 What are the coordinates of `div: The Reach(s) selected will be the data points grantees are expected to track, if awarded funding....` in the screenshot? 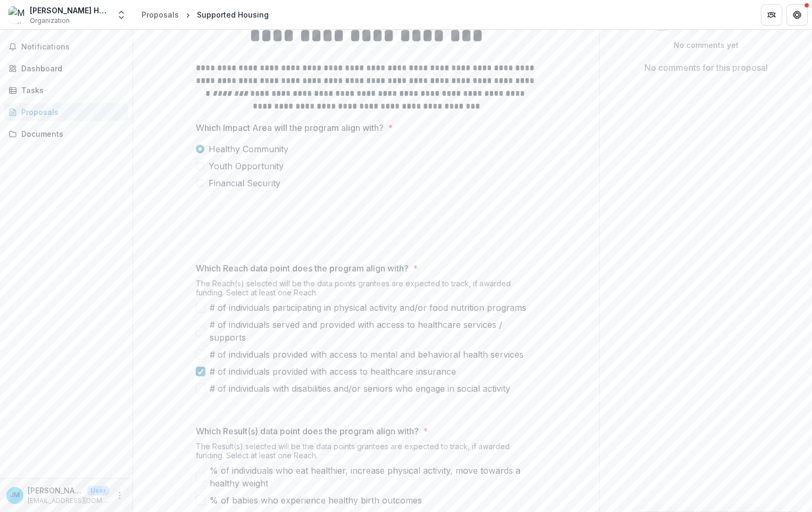 It's located at (366, 290).